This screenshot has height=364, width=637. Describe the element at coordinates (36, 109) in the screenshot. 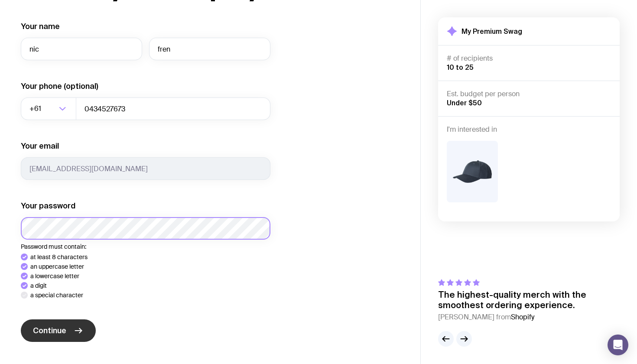

I see `span: +61` at that location.